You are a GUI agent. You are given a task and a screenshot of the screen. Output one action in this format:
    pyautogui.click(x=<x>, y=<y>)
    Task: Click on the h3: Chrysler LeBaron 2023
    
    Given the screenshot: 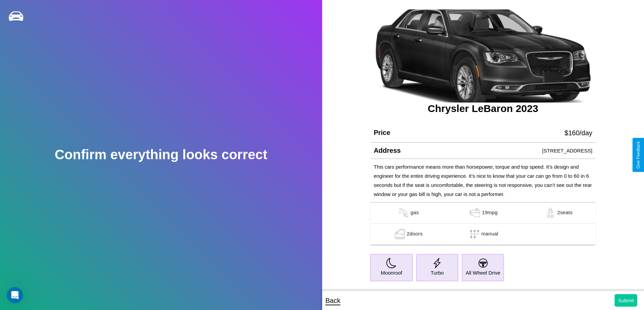 What is the action you would take?
    pyautogui.click(x=483, y=109)
    